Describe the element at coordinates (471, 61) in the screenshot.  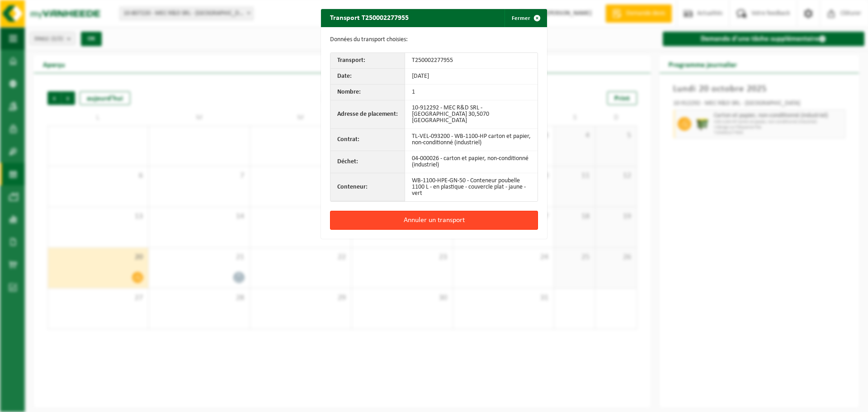
I see `td: T250002277955` at that location.